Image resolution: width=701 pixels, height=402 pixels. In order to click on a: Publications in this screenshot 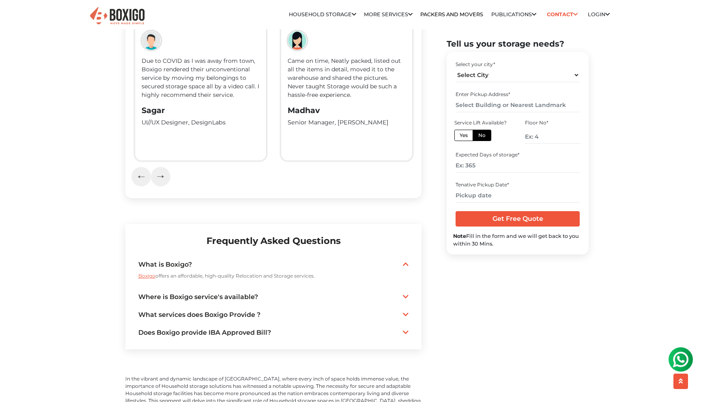, I will do `click(514, 14)`.